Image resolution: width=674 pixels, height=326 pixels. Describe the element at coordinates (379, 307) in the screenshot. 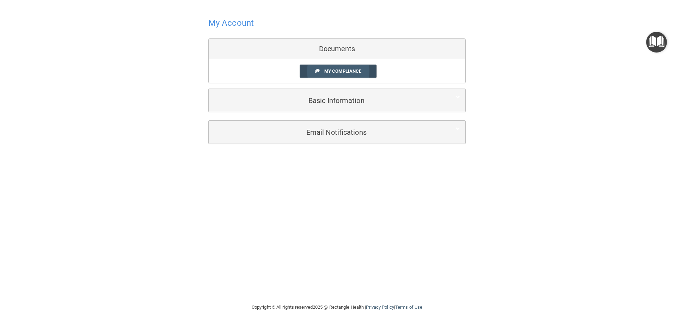

I see `a: Privacy Policy` at that location.